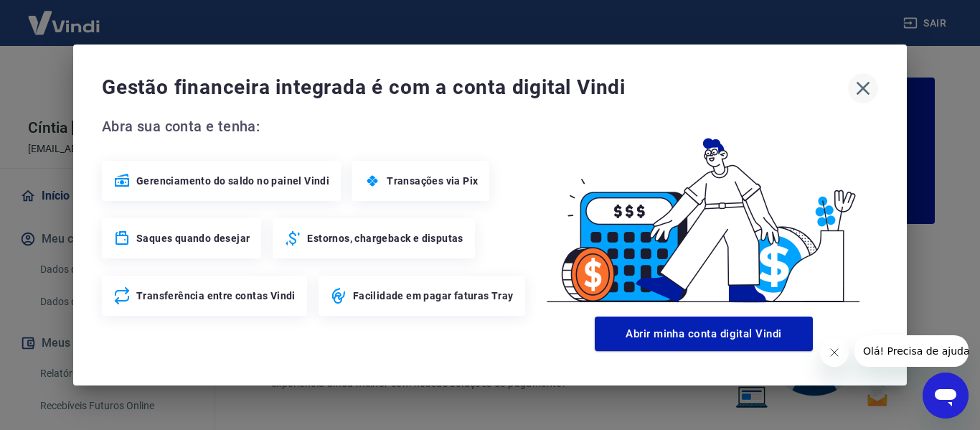 This screenshot has height=430, width=980. Describe the element at coordinates (216, 296) in the screenshot. I see `span: Transferência entre contas Vindi` at that location.